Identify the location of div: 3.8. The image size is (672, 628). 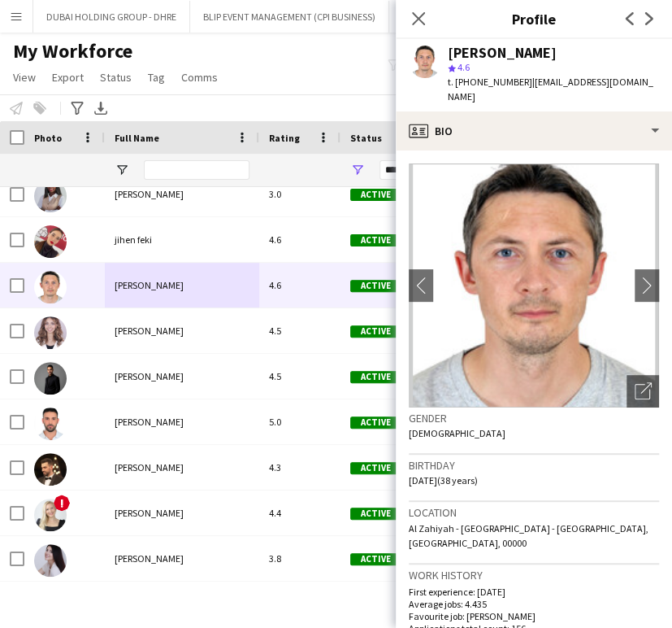
(300, 558).